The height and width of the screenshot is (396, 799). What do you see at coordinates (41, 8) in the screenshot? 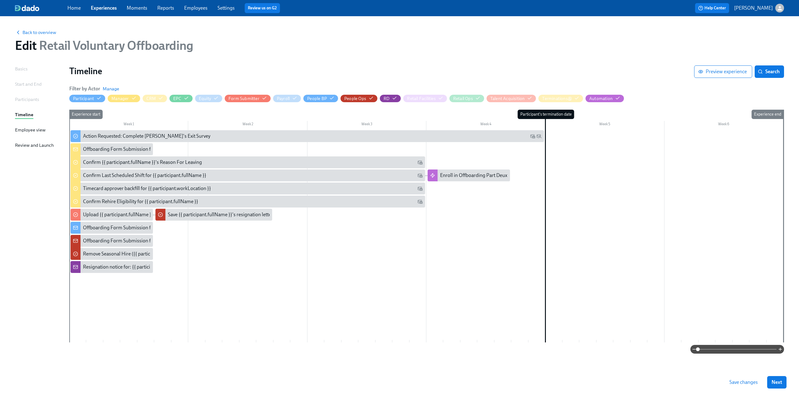
I see `a: dado` at bounding box center [41, 8].